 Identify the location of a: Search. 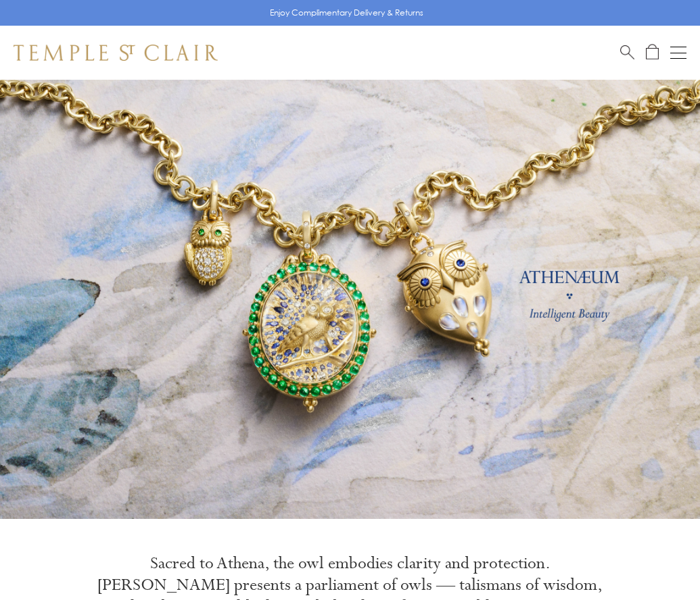
(627, 52).